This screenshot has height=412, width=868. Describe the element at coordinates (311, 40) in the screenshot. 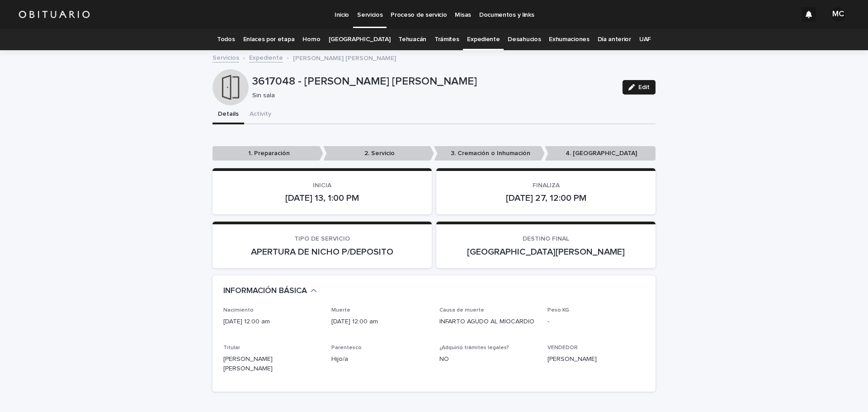

I see `a: Horno` at that location.